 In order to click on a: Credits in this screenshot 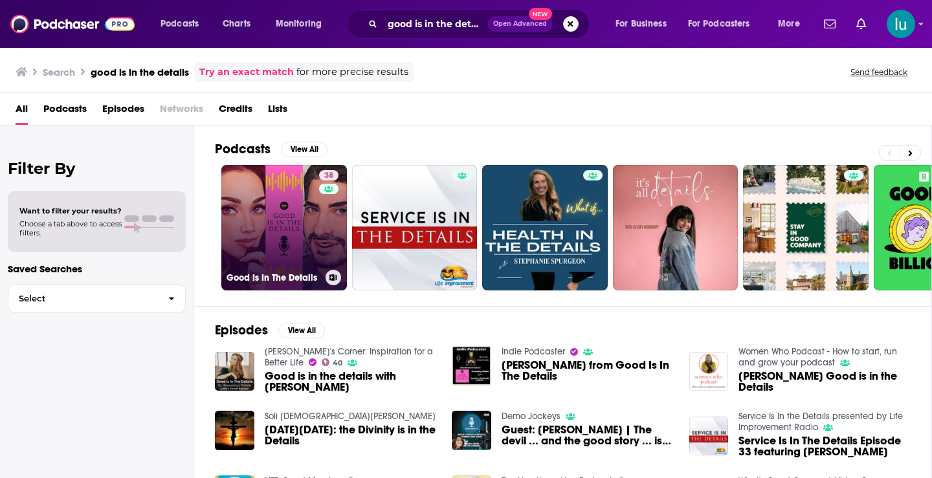, I will do `click(236, 111)`.